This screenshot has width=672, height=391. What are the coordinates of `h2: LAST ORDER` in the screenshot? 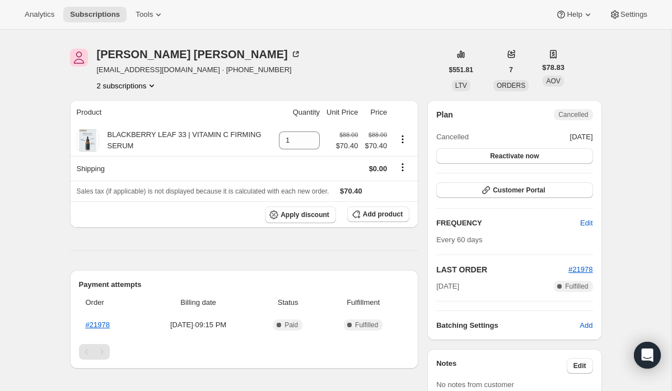 It's located at (502, 270).